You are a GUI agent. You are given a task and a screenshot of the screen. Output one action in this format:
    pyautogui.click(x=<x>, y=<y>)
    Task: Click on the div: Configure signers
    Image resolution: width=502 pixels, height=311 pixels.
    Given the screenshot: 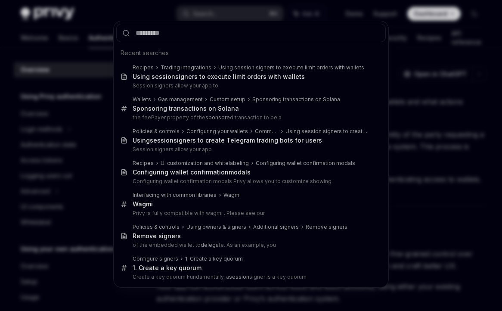 What is the action you would take?
    pyautogui.click(x=156, y=259)
    